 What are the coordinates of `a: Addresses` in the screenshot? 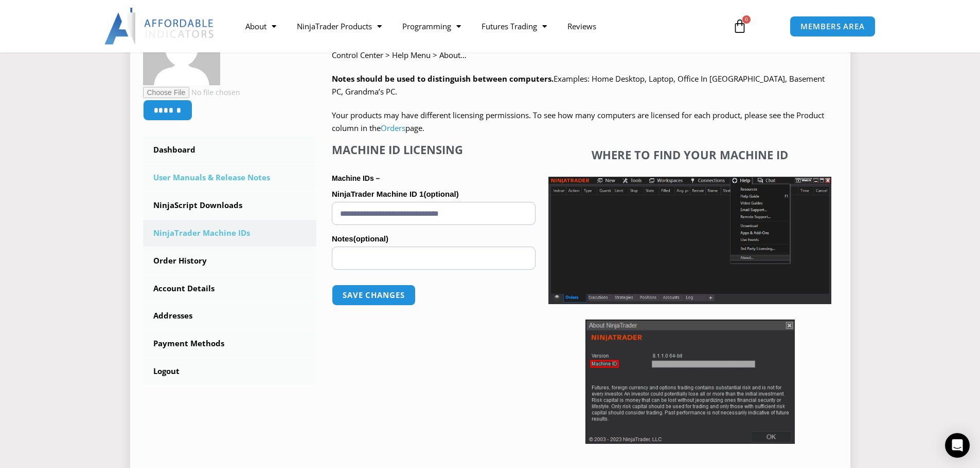 It's located at (230, 316).